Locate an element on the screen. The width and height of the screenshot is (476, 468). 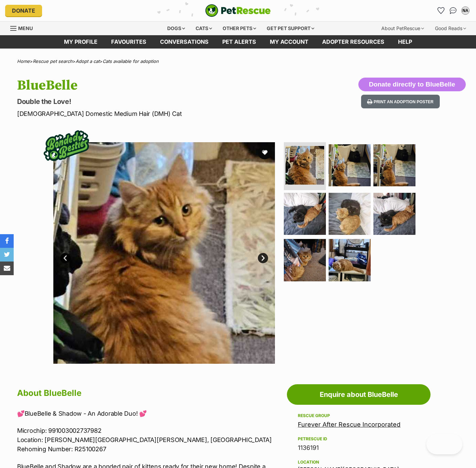
div: 1136191 is located at coordinates (359, 448).